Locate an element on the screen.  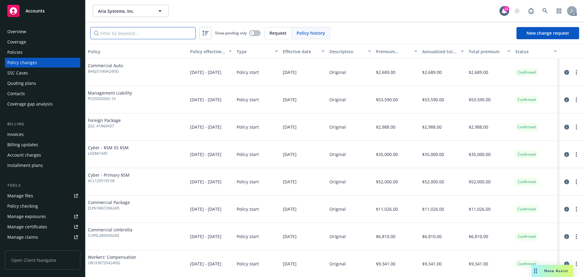
div: Policy effective dates is located at coordinates (208, 51).